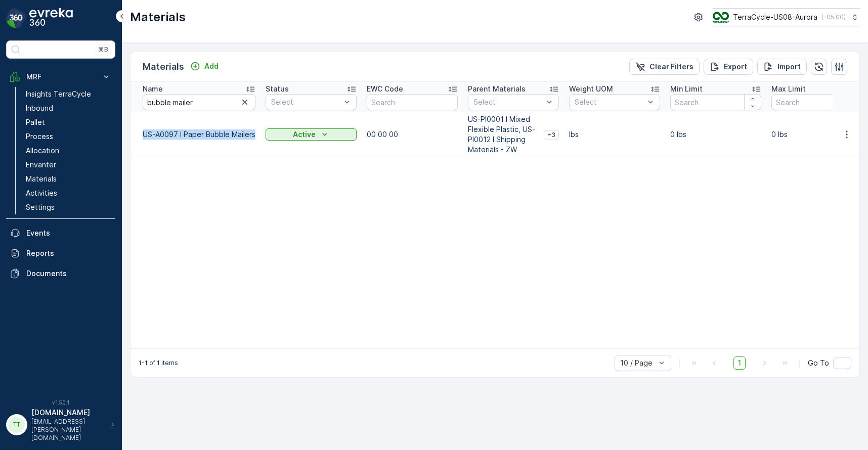 This screenshot has width=868, height=450. I want to click on a: Pallet, so click(68, 122).